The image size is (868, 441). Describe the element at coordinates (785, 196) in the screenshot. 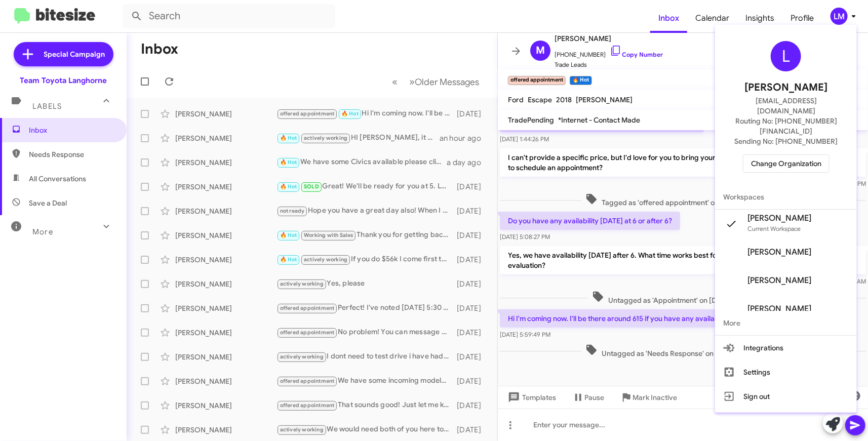

I see `span: Workspaces` at that location.